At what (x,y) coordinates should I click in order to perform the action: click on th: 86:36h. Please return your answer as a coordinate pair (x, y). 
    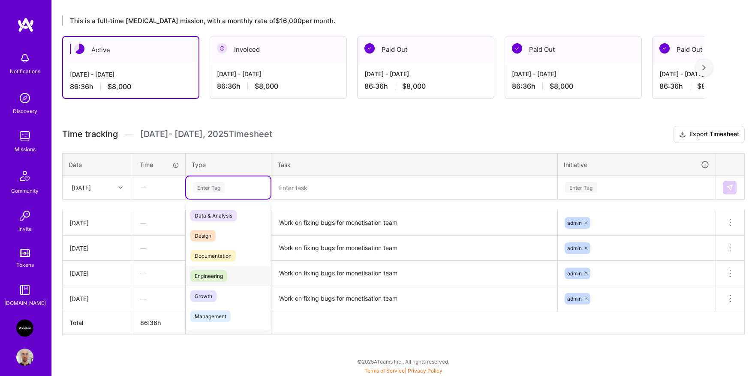
    Looking at the image, I should click on (159, 323).